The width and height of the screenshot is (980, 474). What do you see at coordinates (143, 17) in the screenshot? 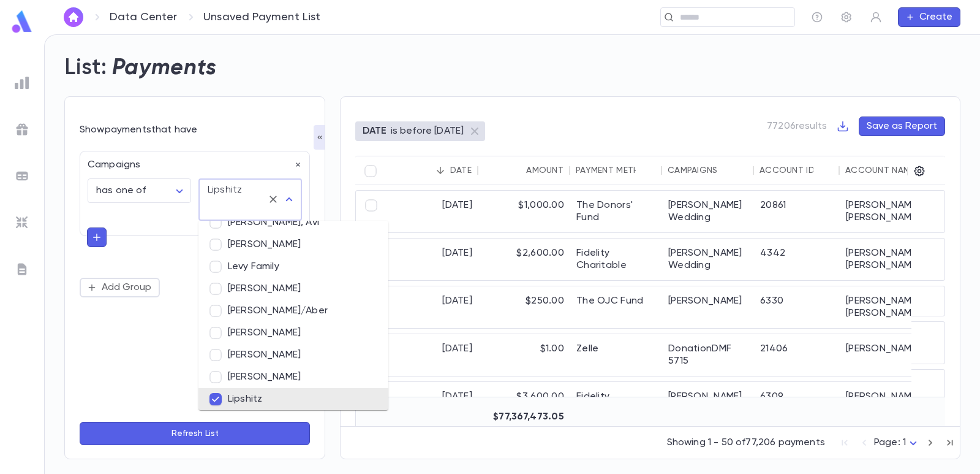
I see `a: Data Center` at bounding box center [143, 17].